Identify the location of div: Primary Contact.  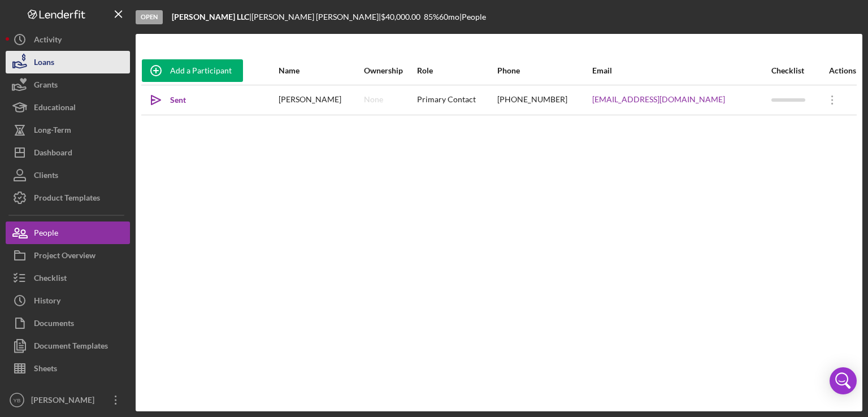
(457, 100).